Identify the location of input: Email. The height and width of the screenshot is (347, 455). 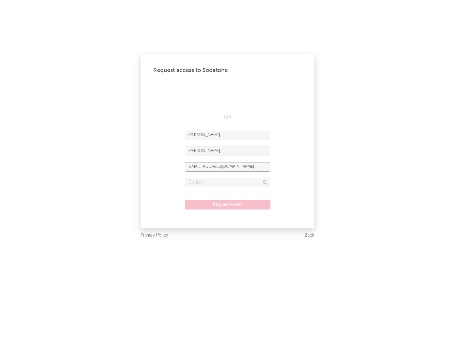
(227, 167).